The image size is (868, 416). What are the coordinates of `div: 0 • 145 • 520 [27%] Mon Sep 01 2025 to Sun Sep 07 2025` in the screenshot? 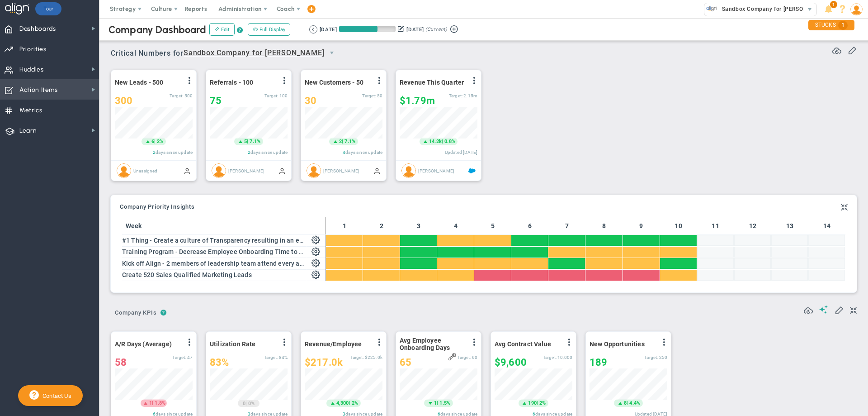 It's located at (530, 275).